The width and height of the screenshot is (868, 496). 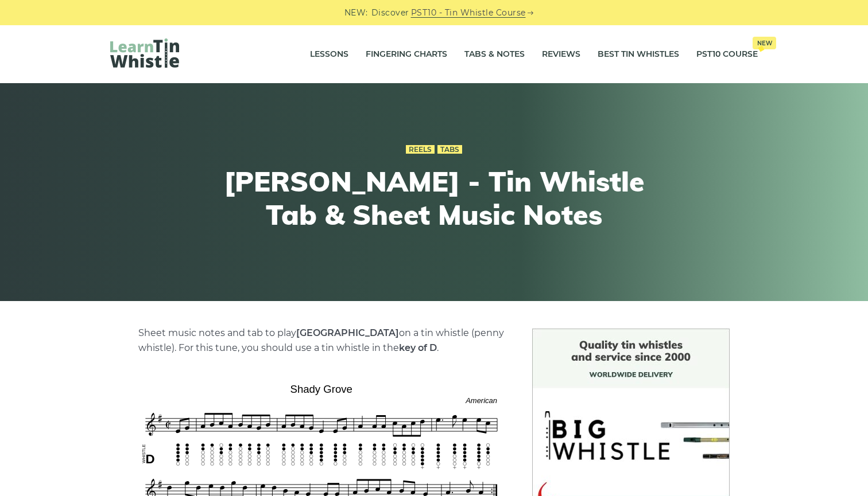 What do you see at coordinates (450, 150) in the screenshot?
I see `a: Tabs` at bounding box center [450, 150].